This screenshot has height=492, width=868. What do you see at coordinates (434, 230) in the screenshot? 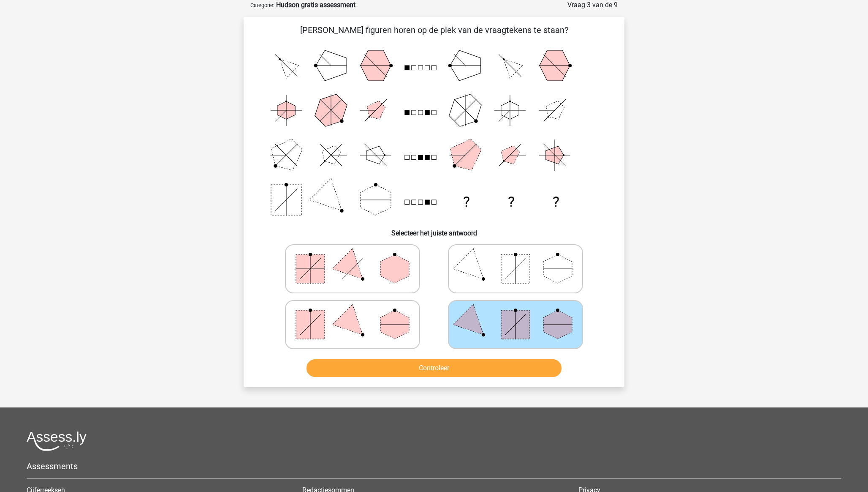
I see `h6: Selecteer het juiste antwoord` at bounding box center [434, 230].